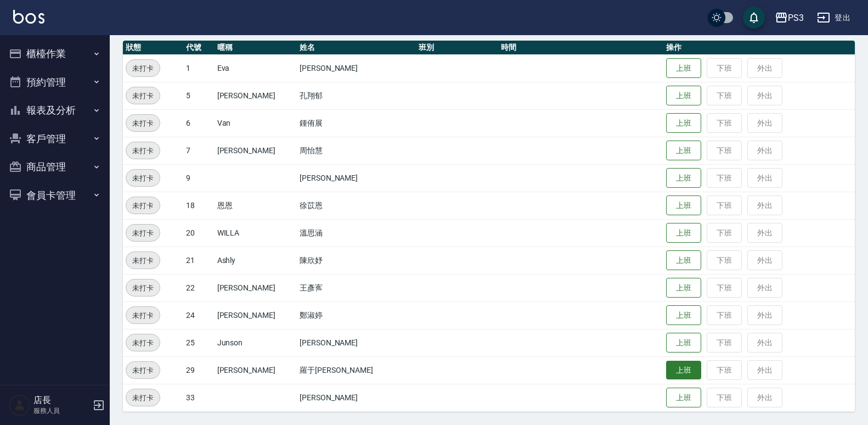 Image resolution: width=868 pixels, height=425 pixels. What do you see at coordinates (153, 48) in the screenshot?
I see `th: 狀態` at bounding box center [153, 48].